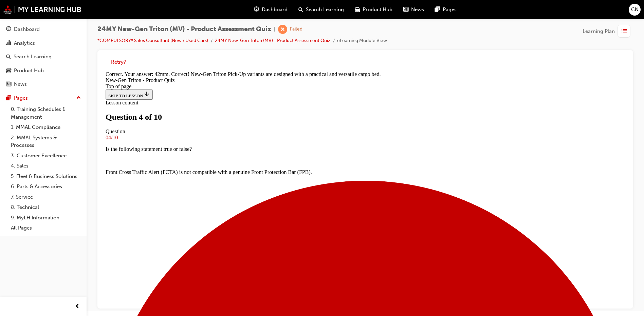 Image resolution: width=644 pixels, height=316 pixels. Describe the element at coordinates (26, 27) in the screenshot. I see `span: SKIP TO LESSON` at that location.